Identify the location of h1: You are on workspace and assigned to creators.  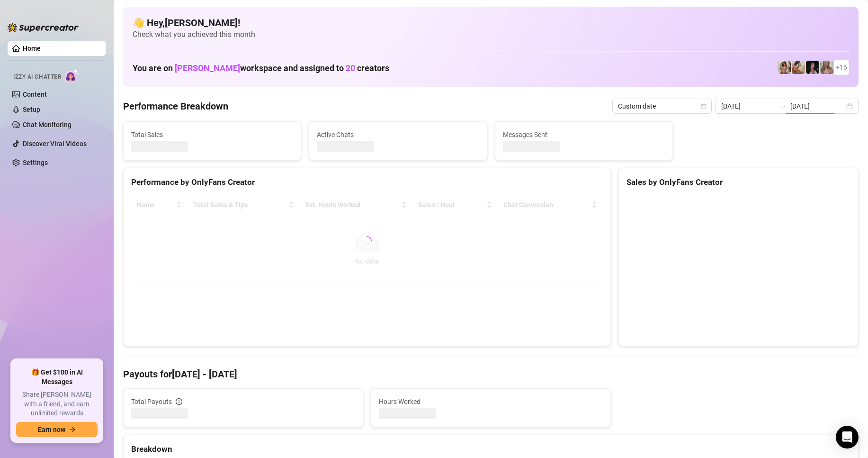
(261, 68).